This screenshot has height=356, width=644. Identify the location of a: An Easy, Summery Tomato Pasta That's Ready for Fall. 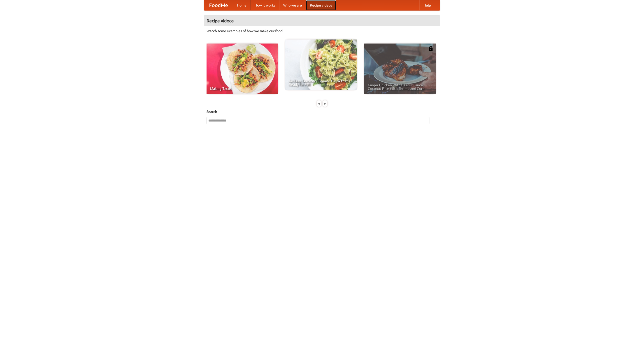
(321, 65).